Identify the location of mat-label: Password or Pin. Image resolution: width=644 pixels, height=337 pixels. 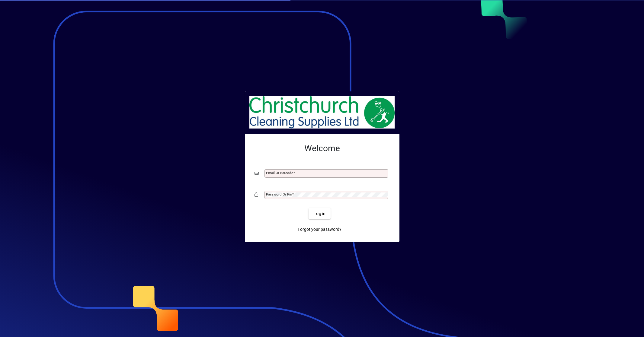
(279, 194).